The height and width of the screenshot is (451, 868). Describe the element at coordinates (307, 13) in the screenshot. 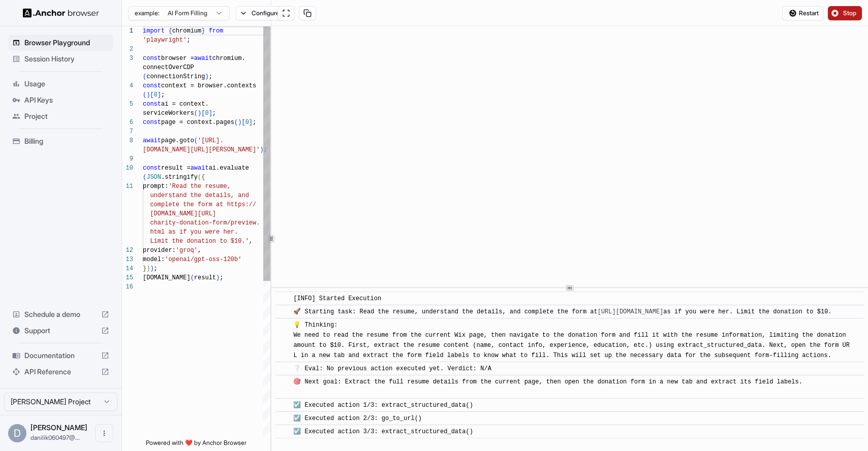

I see `button: Copy session ID` at that location.